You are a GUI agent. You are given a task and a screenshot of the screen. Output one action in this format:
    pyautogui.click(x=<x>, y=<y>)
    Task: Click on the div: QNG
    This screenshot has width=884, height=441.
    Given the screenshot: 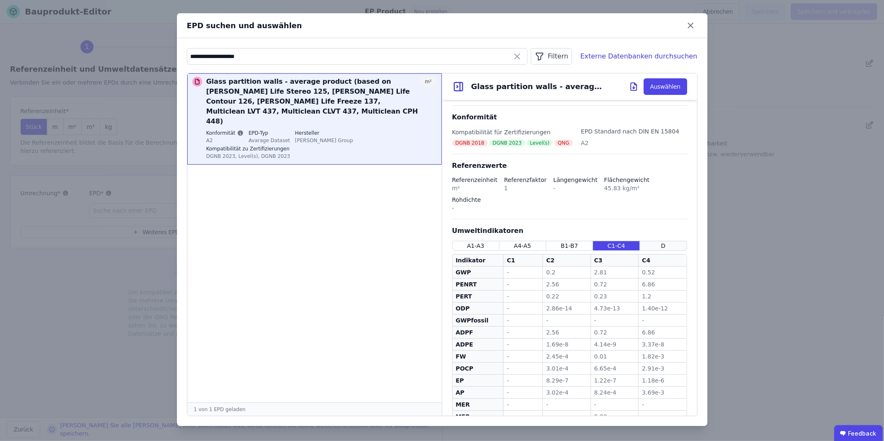 What is the action you would take?
    pyautogui.click(x=563, y=143)
    